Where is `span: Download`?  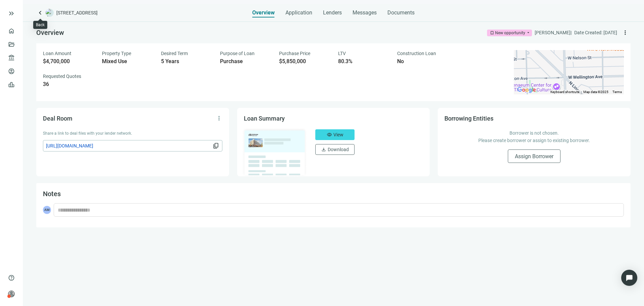 span: Download is located at coordinates (338, 149).